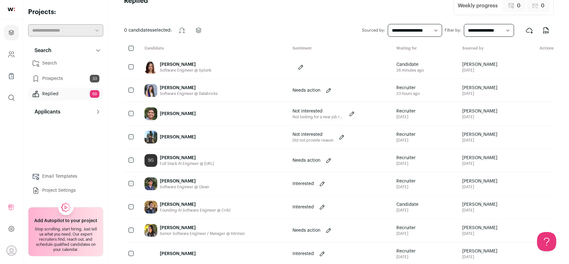  I want to click on div: Sourced by, so click(494, 49).